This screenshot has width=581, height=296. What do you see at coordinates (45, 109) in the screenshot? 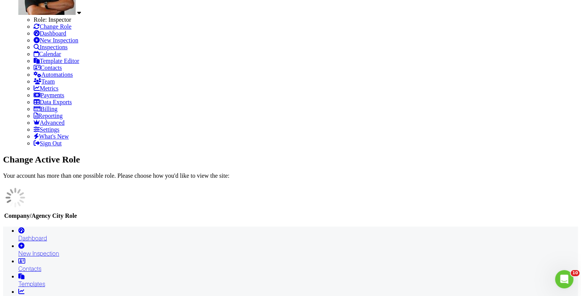
I see `a: Billing` at bounding box center [45, 109].